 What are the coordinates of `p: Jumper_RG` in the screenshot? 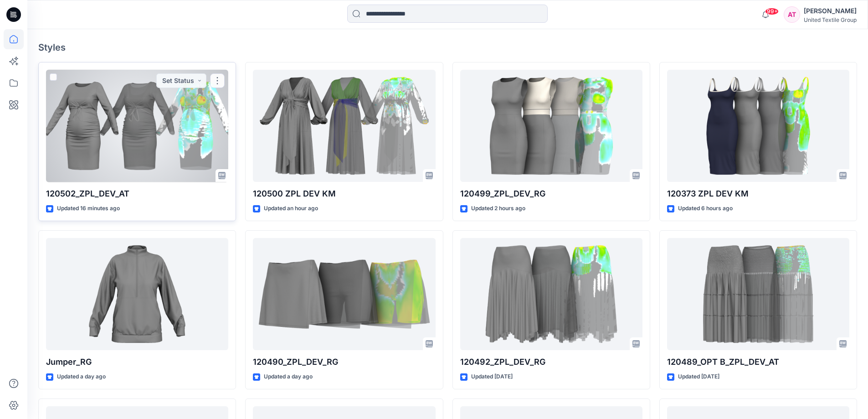 It's located at (137, 362).